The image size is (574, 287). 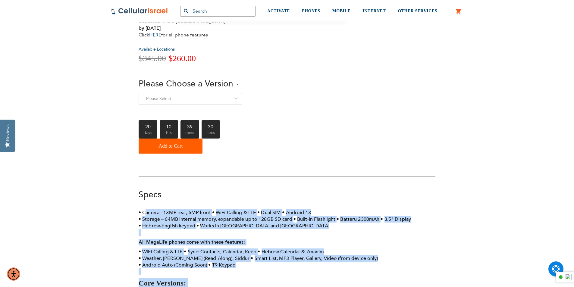 What do you see at coordinates (175, 213) in the screenshot?
I see `li: Camera - 13MP rear, 5MP front` at bounding box center [175, 213].